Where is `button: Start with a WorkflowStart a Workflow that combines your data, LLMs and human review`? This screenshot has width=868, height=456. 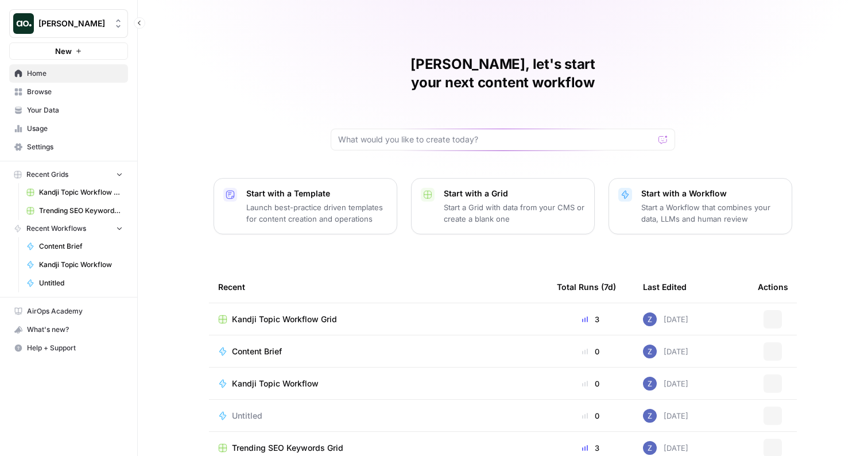 button: Start with a WorkflowStart a Workflow that combines your data, LLMs and human review is located at coordinates (700, 206).